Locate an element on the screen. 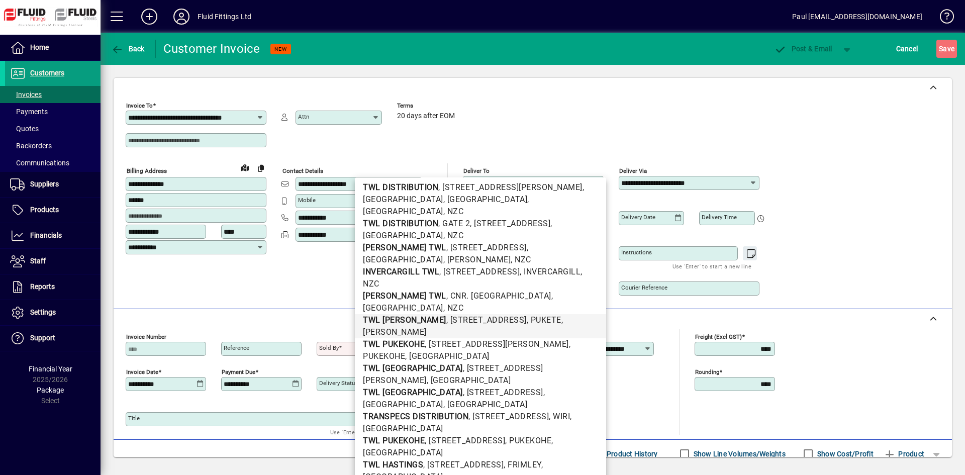  span: , INVERCARGILL is located at coordinates (550, 272).